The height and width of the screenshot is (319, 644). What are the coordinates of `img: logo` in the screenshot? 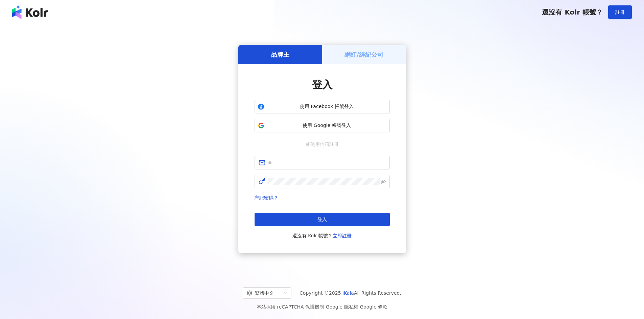 It's located at (30, 13).